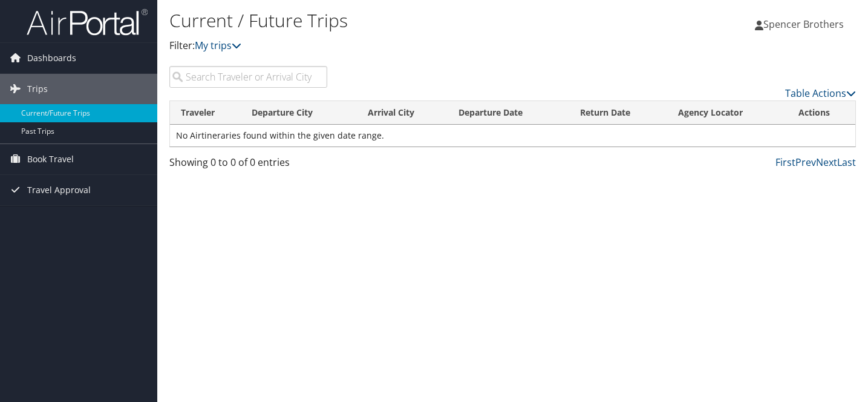  Describe the element at coordinates (37, 89) in the screenshot. I see `span: Trips` at that location.